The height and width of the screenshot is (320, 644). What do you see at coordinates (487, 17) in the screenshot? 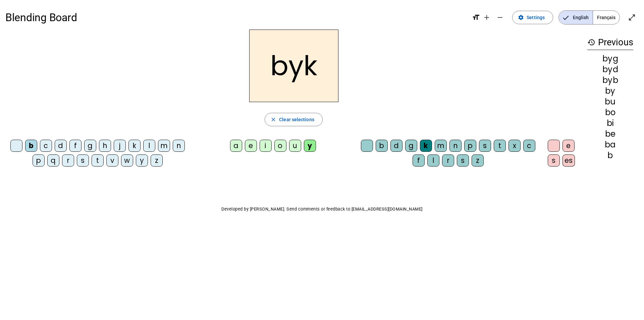
I see `mat-icon: add` at bounding box center [487, 17].